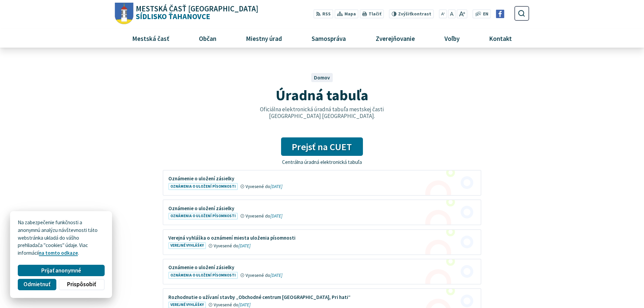 The width and height of the screenshot is (644, 308). Describe the element at coordinates (500, 38) in the screenshot. I see `a: Kontakt` at that location.